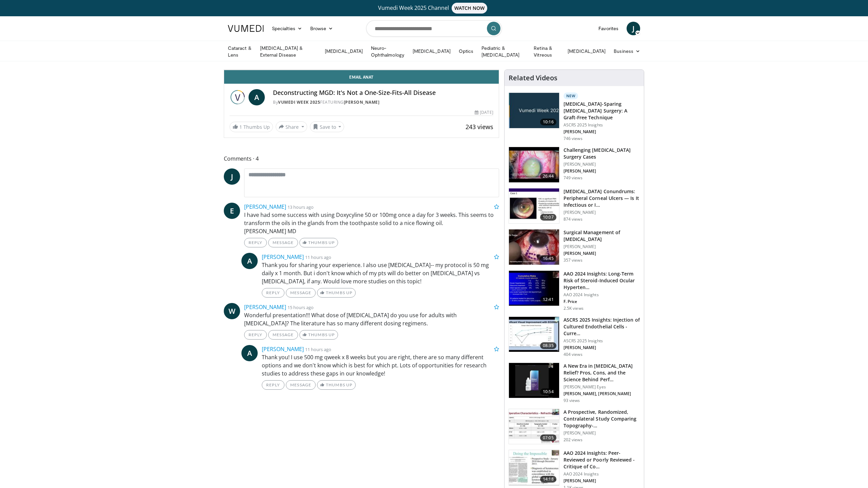 This screenshot has width=868, height=488. I want to click on h3: A Prospective, Randomized, Contralateral Study Comparing Topography-…, so click(602, 419).